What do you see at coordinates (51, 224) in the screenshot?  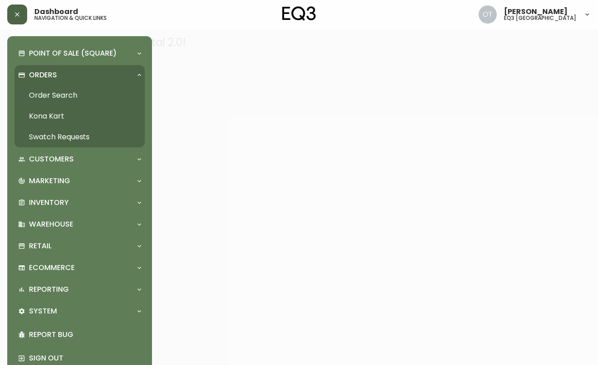 I see `p: Warehouse` at bounding box center [51, 224].